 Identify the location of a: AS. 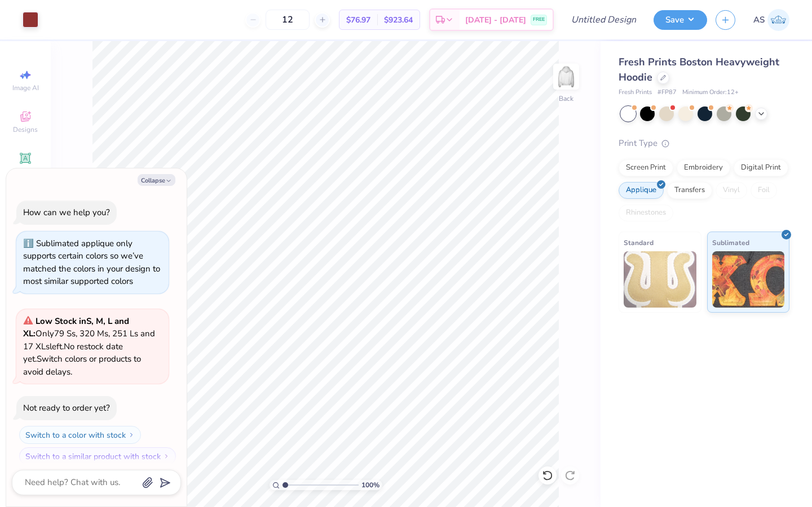
(771, 20).